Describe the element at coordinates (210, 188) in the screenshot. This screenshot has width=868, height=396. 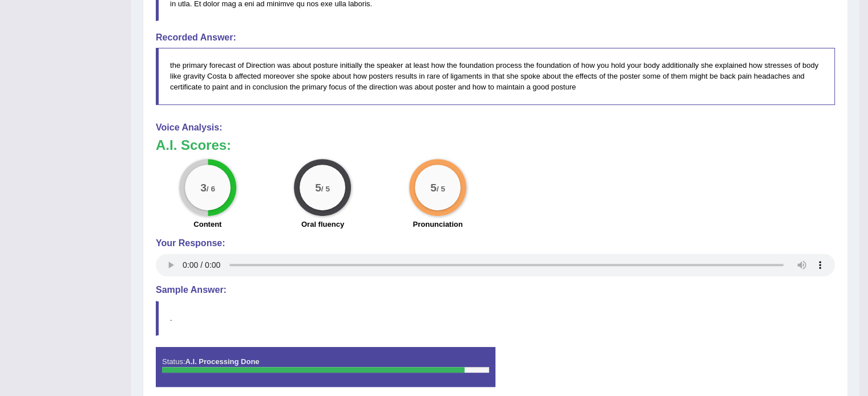
I see `small: / 6` at that location.